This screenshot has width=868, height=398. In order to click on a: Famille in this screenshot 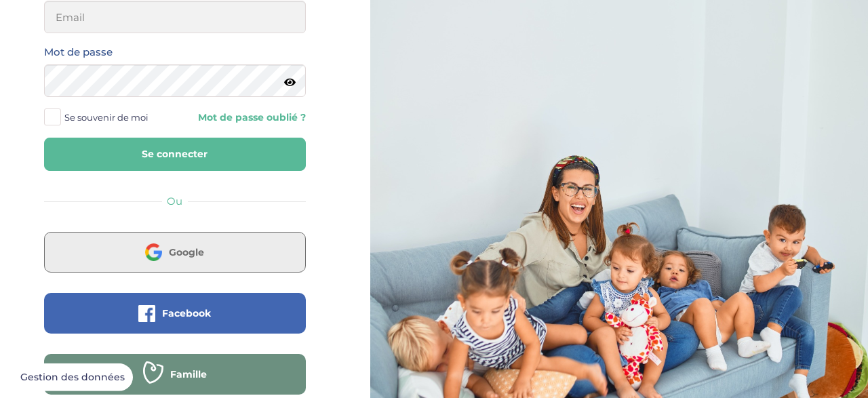, I will do `click(175, 383)`.